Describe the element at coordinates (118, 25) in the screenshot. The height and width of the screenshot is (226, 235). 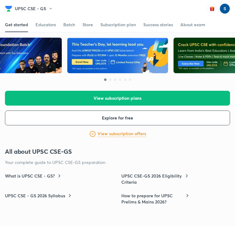
I see `div: Subscription plan` at that location.